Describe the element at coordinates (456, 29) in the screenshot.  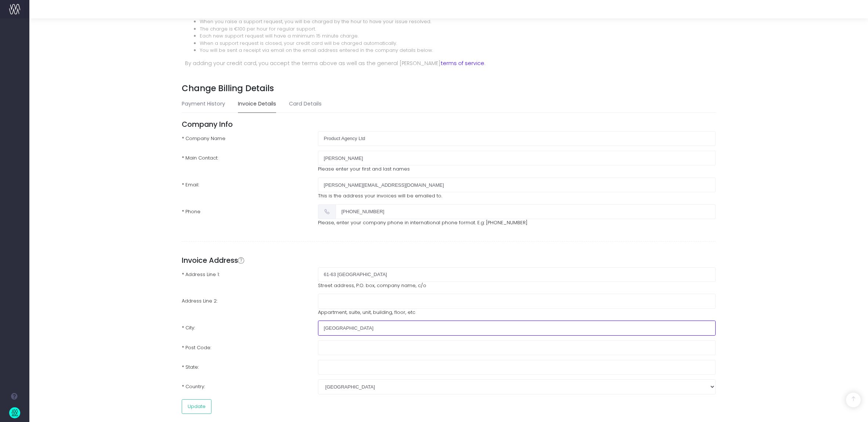
I see `li: The charge is €100 per hour for regular support.` at that location.